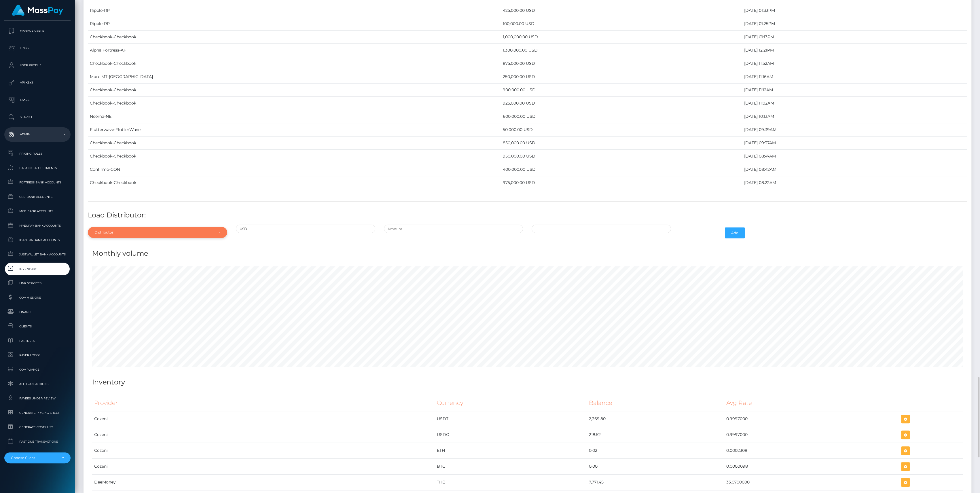 This screenshot has width=980, height=493. What do you see at coordinates (37, 370) in the screenshot?
I see `a: Compliance` at bounding box center [37, 370].